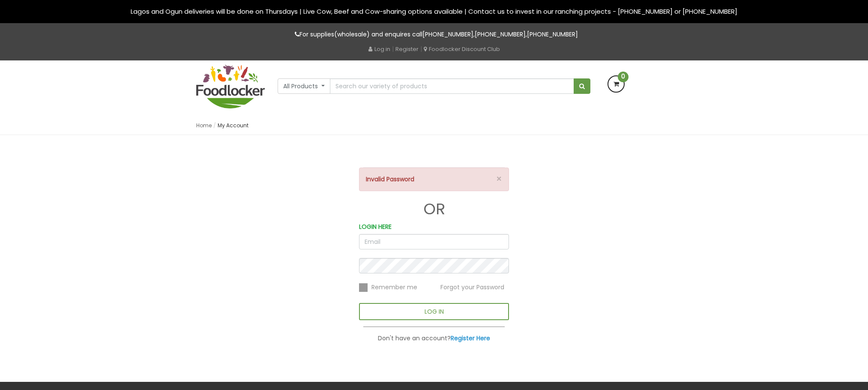  Describe the element at coordinates (434, 34) in the screenshot. I see `p: For supplies(wholesale) and enquires call , ,` at that location.